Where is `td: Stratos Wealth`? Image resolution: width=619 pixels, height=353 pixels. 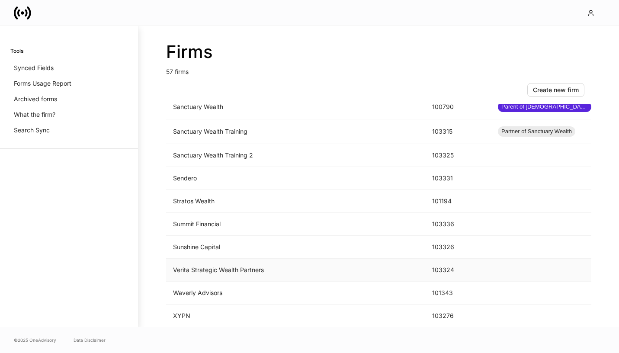 td: Stratos Wealth is located at coordinates (295, 201).